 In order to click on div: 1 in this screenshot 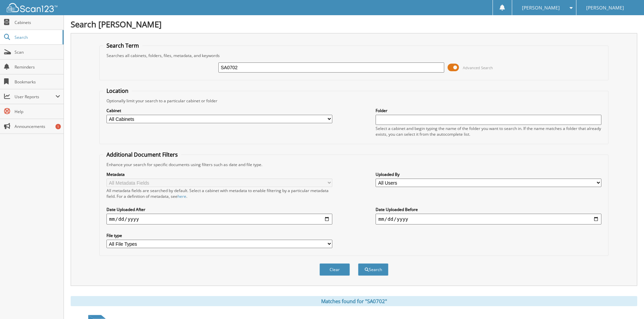, I will do `click(58, 127)`.